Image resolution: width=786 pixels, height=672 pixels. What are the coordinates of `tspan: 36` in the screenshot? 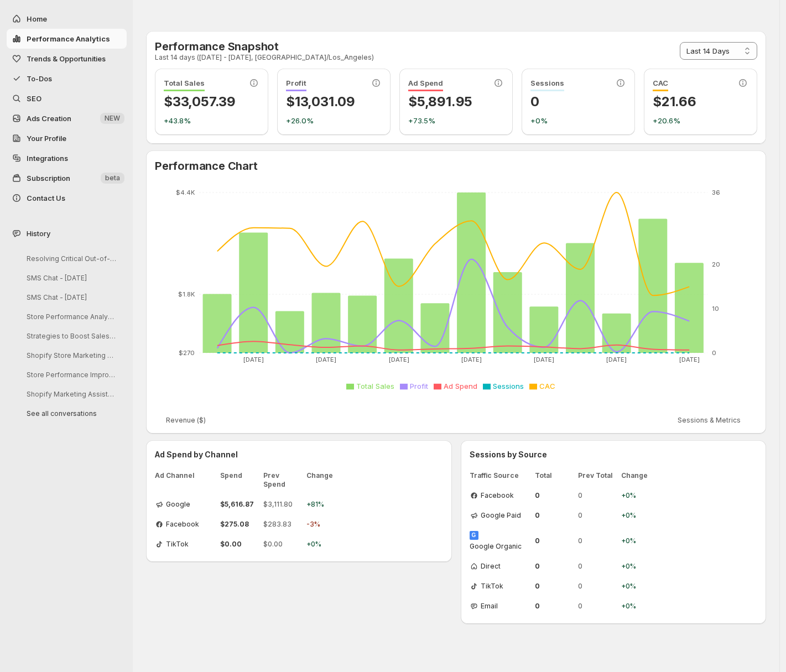 It's located at (716, 193).